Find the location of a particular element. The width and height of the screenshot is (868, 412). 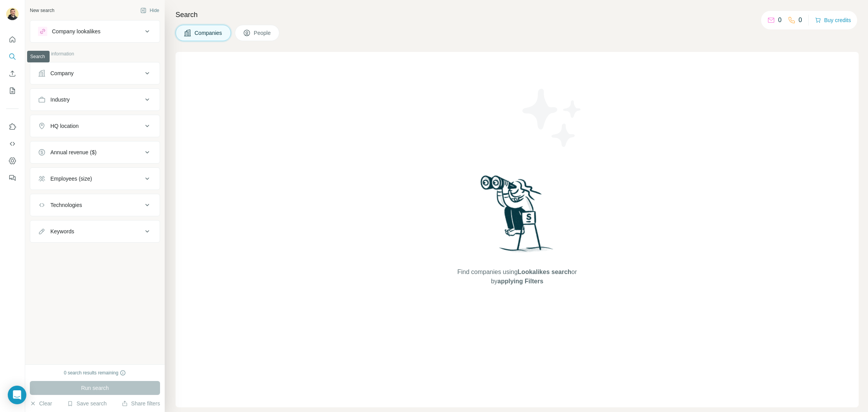

div: HQ location is located at coordinates (64, 126).